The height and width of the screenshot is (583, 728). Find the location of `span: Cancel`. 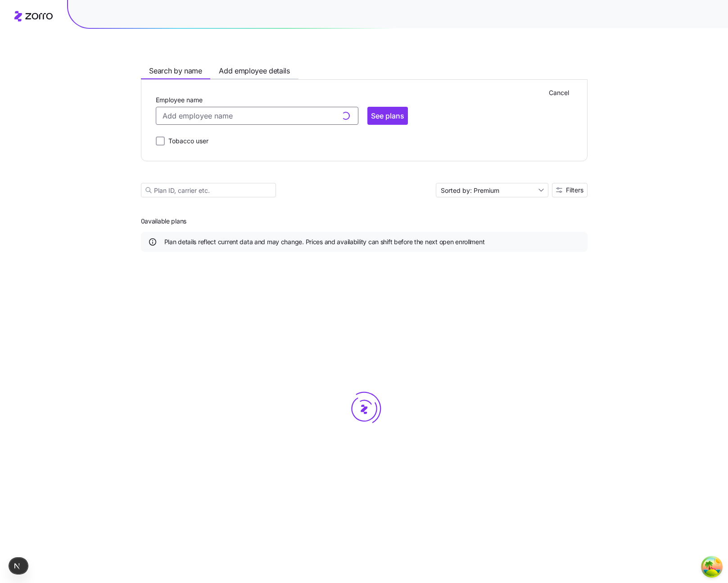

span: Cancel is located at coordinates (559, 93).